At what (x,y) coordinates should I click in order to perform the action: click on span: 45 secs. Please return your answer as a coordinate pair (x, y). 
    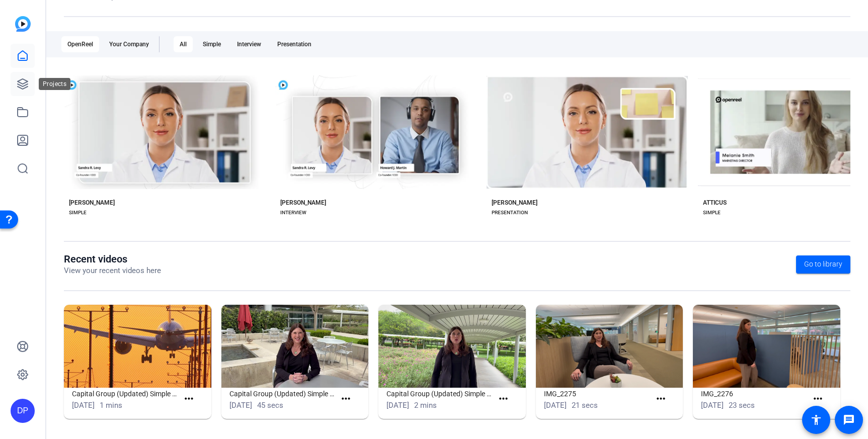
    Looking at the image, I should click on (270, 406).